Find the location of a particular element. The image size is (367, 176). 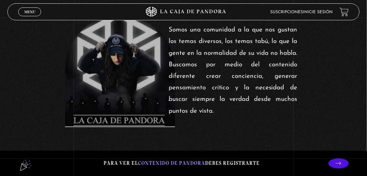

span: Cerrar is located at coordinates (30, 18).